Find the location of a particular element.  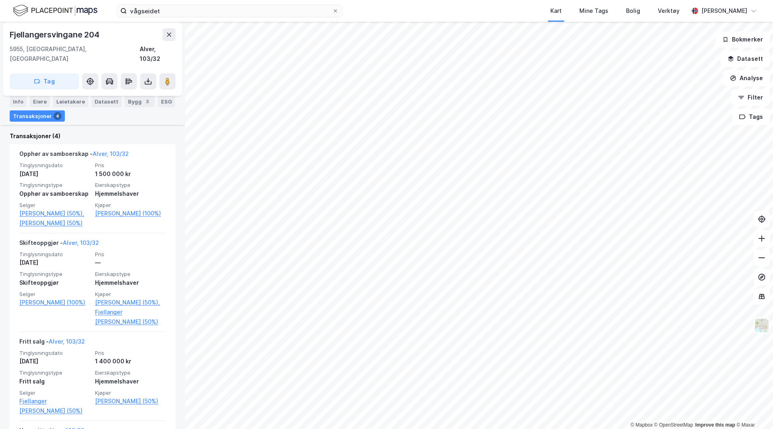

button: Tag is located at coordinates (44, 81).